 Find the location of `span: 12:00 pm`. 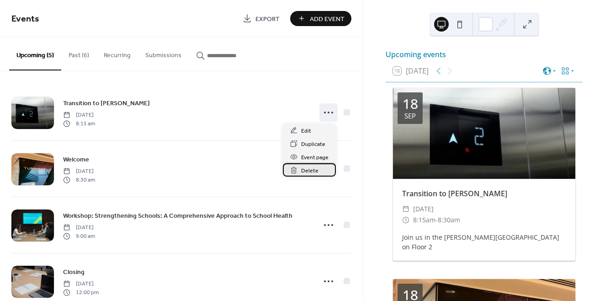

span: 12:00 pm is located at coordinates (81, 292).